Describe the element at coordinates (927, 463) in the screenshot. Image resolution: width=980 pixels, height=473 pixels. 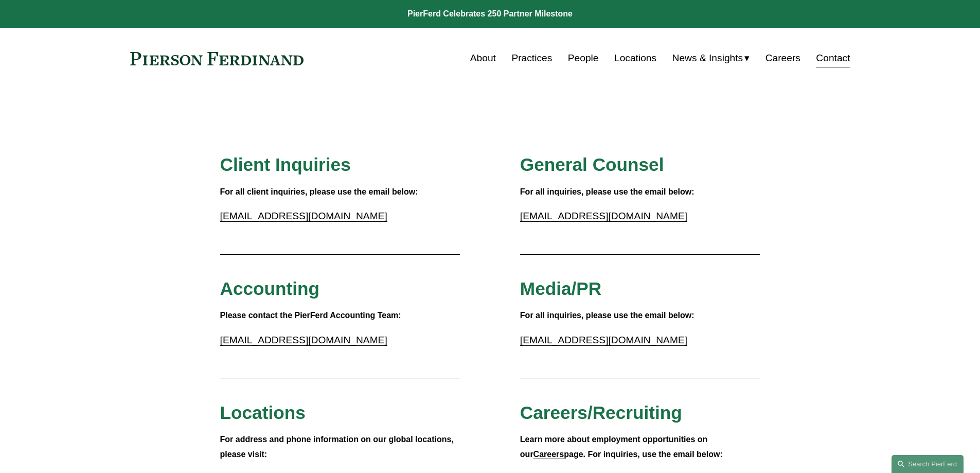
I see `a: Search this site` at that location.